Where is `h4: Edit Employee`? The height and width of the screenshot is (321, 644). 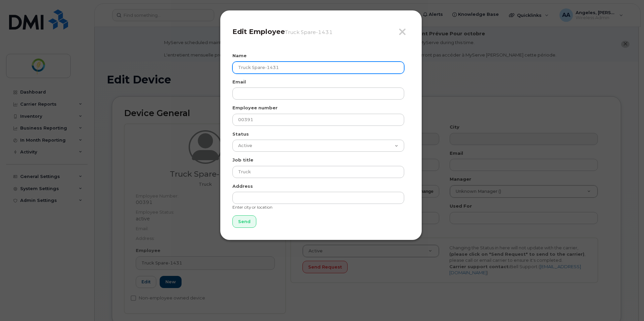 h4: Edit Employee is located at coordinates (321, 31).